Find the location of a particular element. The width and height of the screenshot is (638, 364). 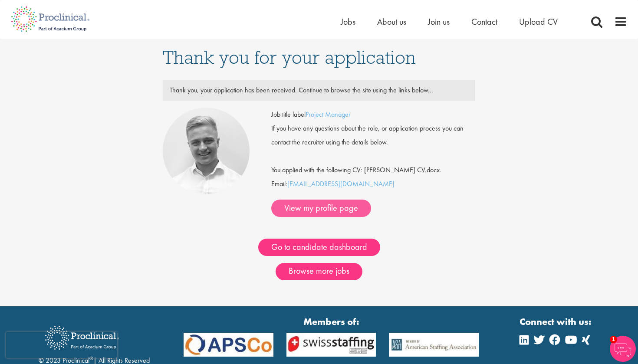

span: Contact is located at coordinates (485, 22).